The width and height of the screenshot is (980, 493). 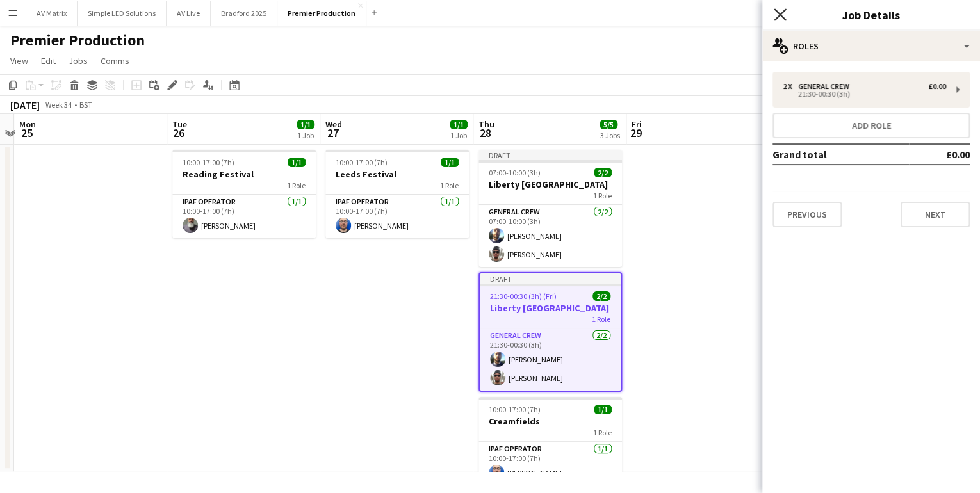 I want to click on span: View, so click(x=20, y=60).